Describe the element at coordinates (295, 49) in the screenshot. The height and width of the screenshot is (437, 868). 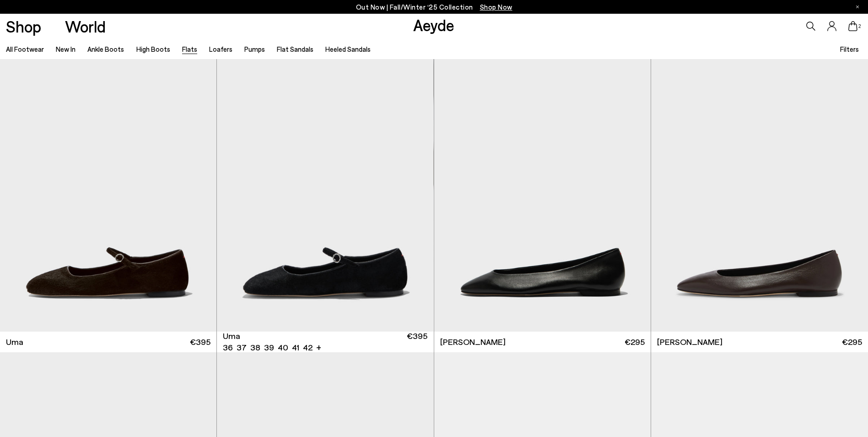
I see `a: Flat Sandals` at that location.